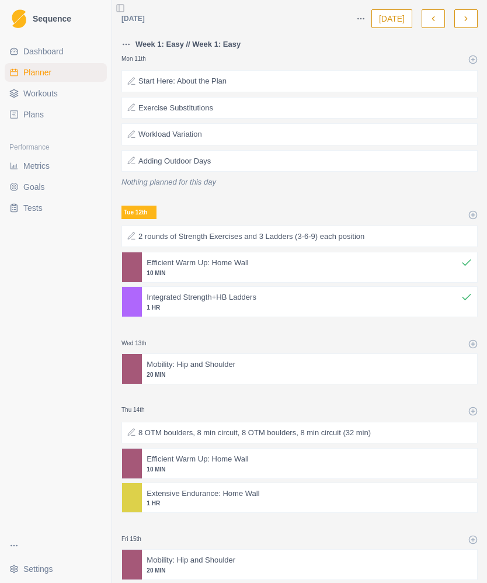 The height and width of the screenshot is (583, 487). What do you see at coordinates (255, 433) in the screenshot?
I see `p: 8 OTM boulders, 8 min circuit, 8 OTM boulders, 8 min circuit (32 min)` at bounding box center [255, 433].